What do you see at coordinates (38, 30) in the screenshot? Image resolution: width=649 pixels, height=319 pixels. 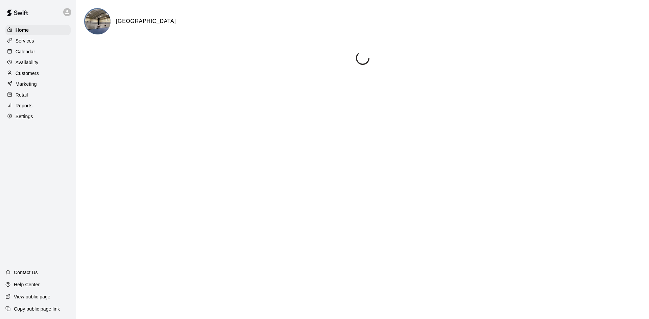 I see `a: Home` at bounding box center [38, 30].